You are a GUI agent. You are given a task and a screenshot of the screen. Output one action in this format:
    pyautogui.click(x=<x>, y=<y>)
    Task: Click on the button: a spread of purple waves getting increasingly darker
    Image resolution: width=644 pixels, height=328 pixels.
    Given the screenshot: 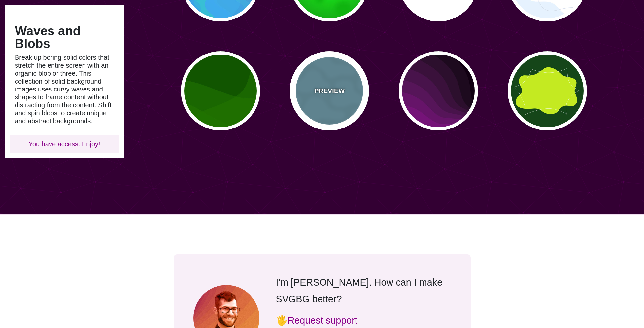 What is the action you would take?
    pyautogui.click(x=438, y=91)
    